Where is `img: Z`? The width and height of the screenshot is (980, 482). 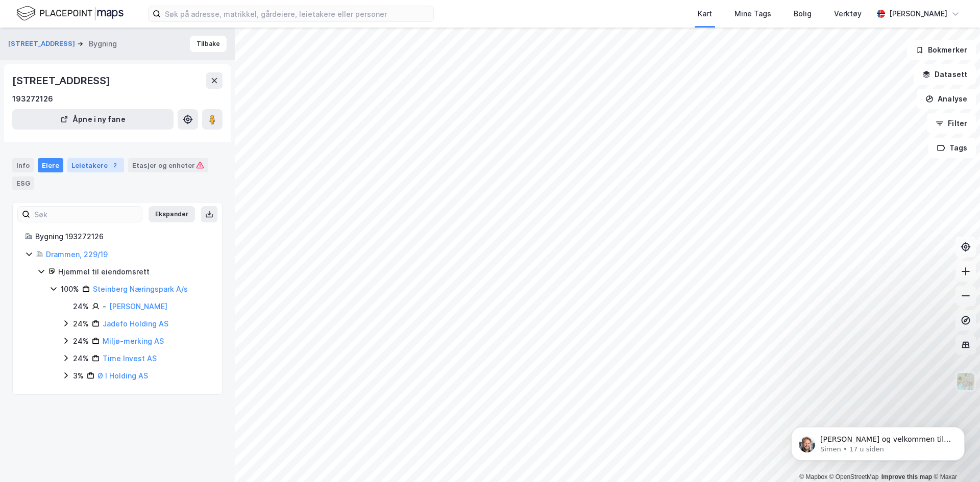 img: Z is located at coordinates (965, 381).